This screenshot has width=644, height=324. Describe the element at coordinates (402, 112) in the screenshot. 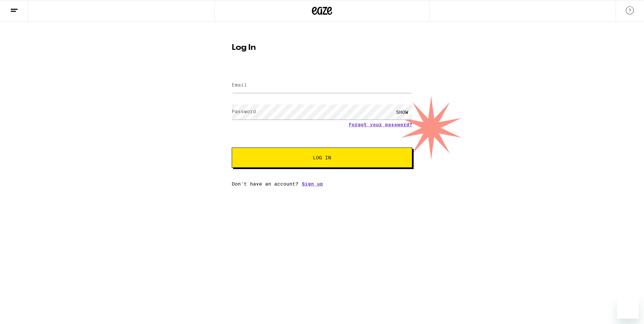

I see `div: SHOW` at that location.